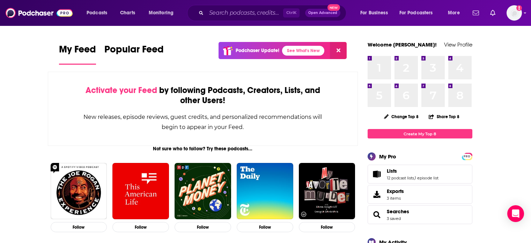 Image resolution: width=531 pixels, height=243 pixels. I want to click on span: Open Advanced, so click(323, 13).